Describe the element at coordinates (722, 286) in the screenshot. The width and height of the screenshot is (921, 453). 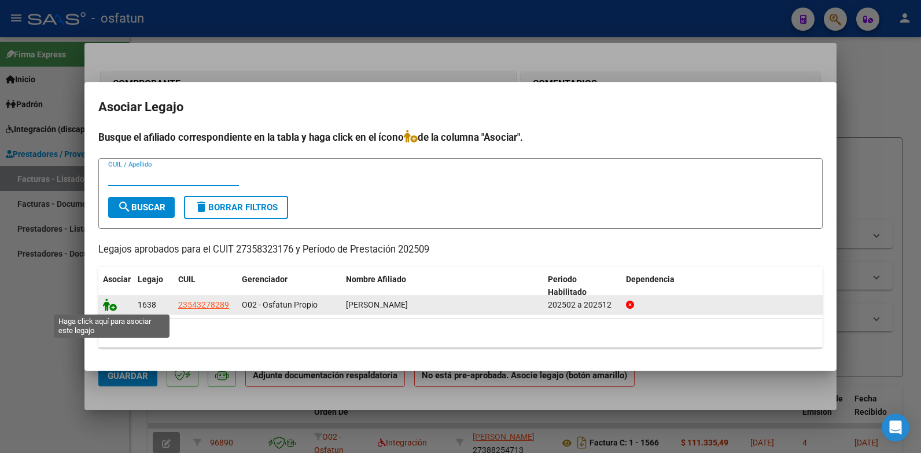
I see `datatable-header-cell: Dependencia` at that location.